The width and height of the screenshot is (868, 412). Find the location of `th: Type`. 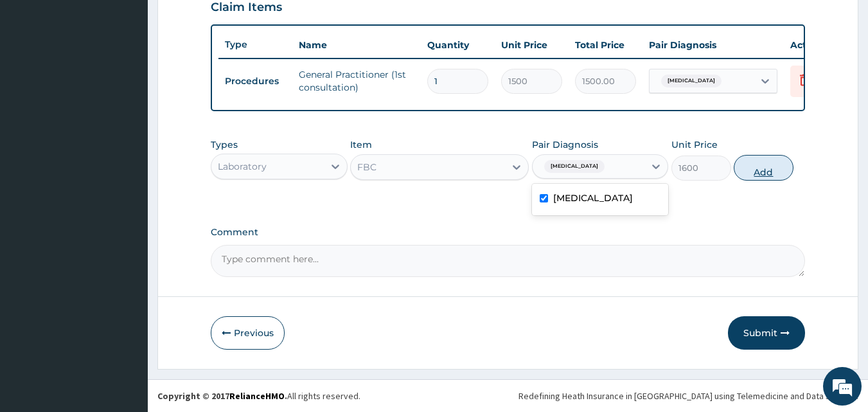

th: Type is located at coordinates (255, 44).